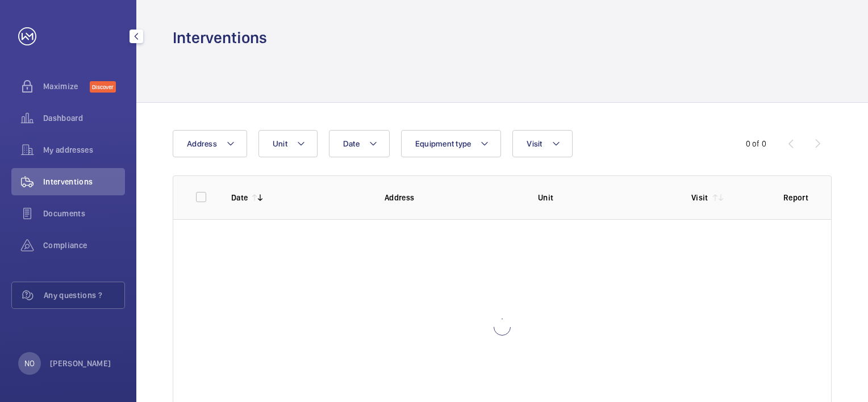 This screenshot has height=402, width=868. What do you see at coordinates (84, 214) in the screenshot?
I see `span: Documents` at bounding box center [84, 214].